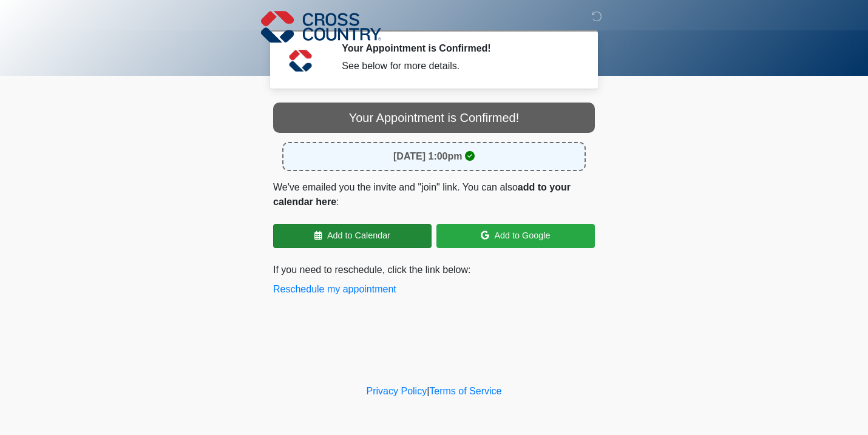 The width and height of the screenshot is (868, 435). Describe the element at coordinates (397, 391) in the screenshot. I see `a: Privacy Policy` at that location.